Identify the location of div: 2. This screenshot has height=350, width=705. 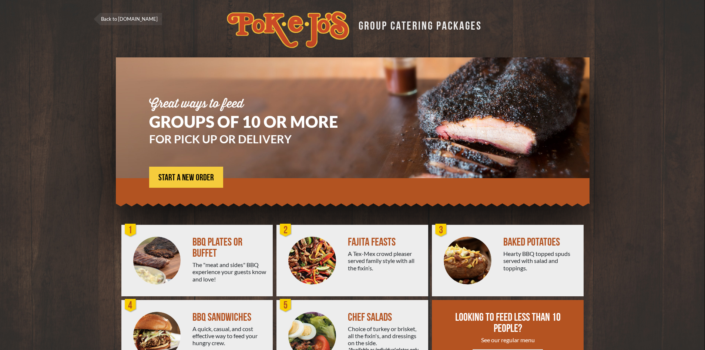
(286, 230).